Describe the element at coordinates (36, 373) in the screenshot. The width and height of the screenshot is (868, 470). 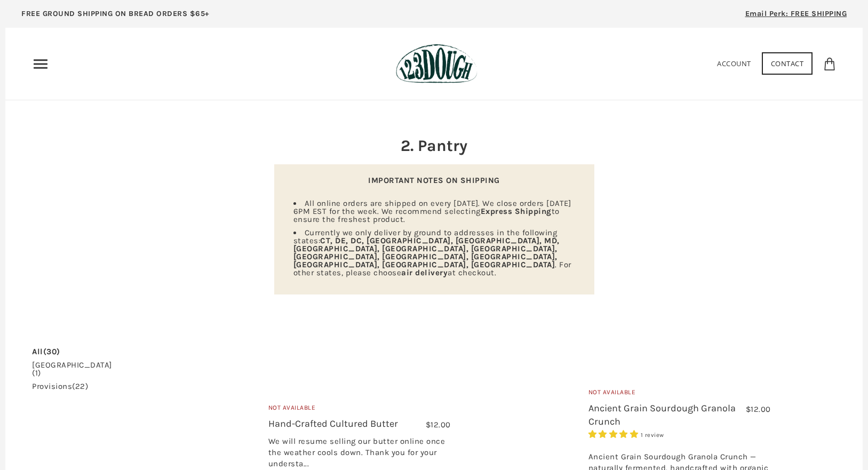
I see `span: (1)` at that location.